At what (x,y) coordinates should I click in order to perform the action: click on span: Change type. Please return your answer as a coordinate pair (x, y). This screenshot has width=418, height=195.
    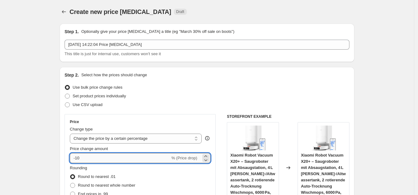
    Looking at the image, I should click on (81, 129).